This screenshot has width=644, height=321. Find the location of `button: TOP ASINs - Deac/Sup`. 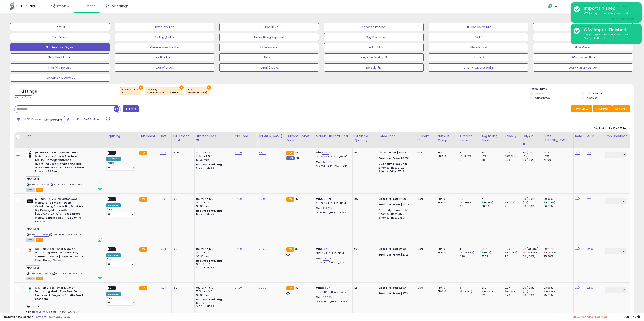

button: TOP ASINs - Deac/Sup is located at coordinates (60, 78).